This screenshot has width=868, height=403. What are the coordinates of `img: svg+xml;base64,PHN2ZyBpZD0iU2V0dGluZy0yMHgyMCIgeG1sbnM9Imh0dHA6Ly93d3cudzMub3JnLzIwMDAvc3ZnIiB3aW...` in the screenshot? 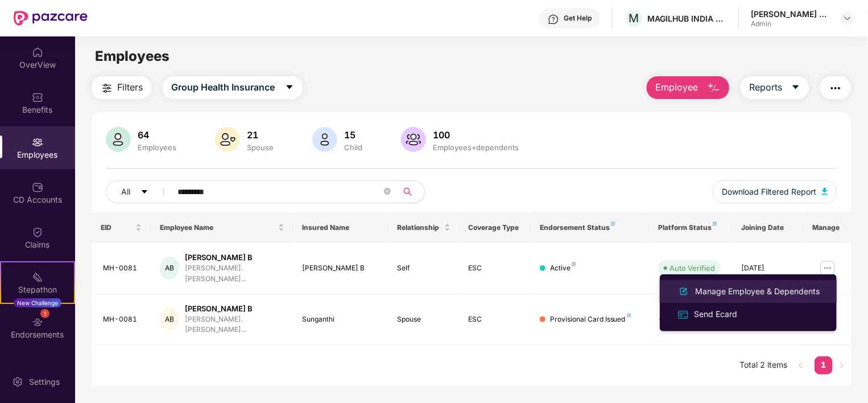 It's located at (18, 382).